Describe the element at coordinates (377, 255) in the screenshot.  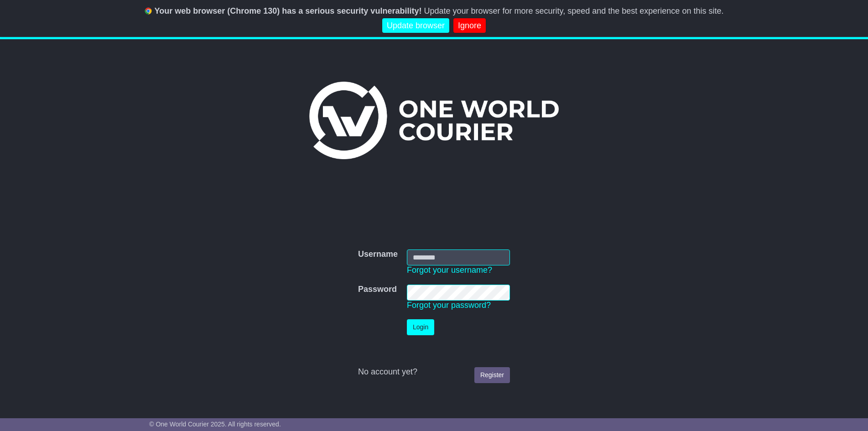
I see `label: Username` at that location.